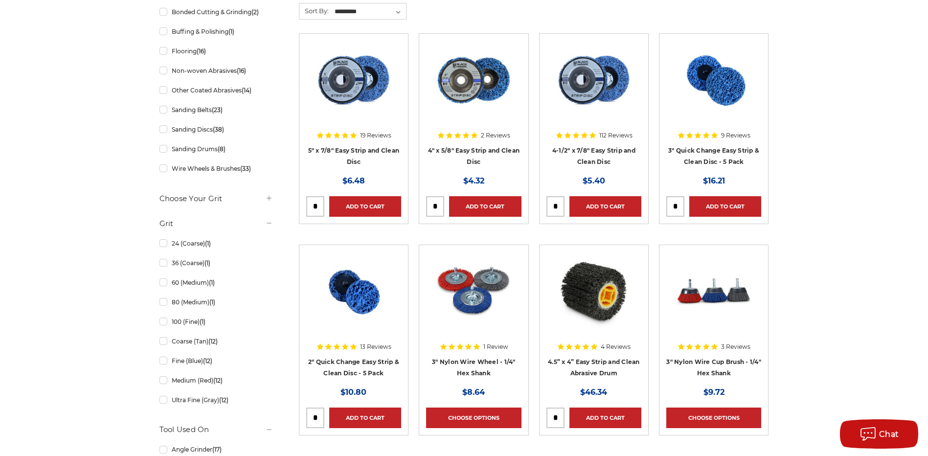  What do you see at coordinates (879, 434) in the screenshot?
I see `button: Chat` at bounding box center [879, 434].